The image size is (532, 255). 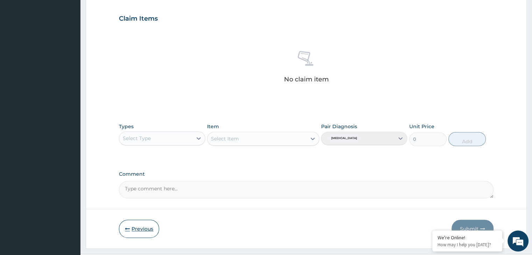 I want to click on div: Chat with us now, so click(x=77, y=44).